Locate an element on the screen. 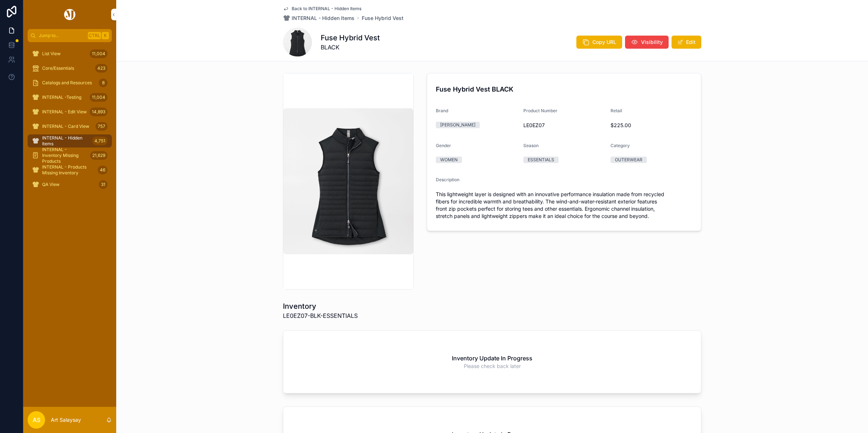  a: INTERNAL - Edit View14,893 is located at coordinates (70, 112).